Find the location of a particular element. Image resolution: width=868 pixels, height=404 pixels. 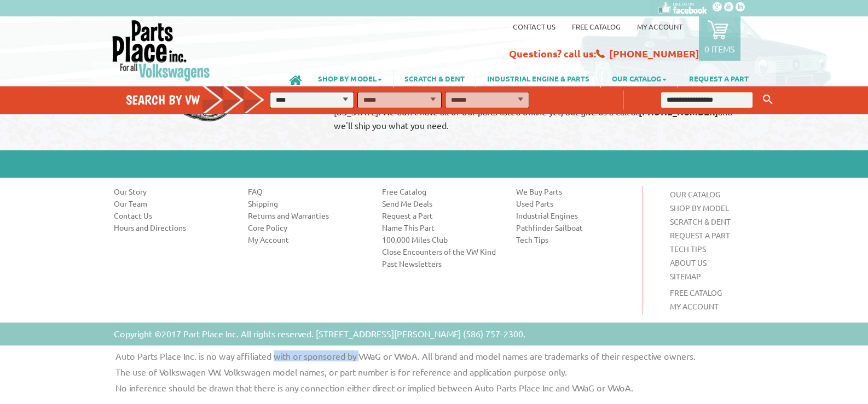

a: Tech Tips is located at coordinates (574, 240).